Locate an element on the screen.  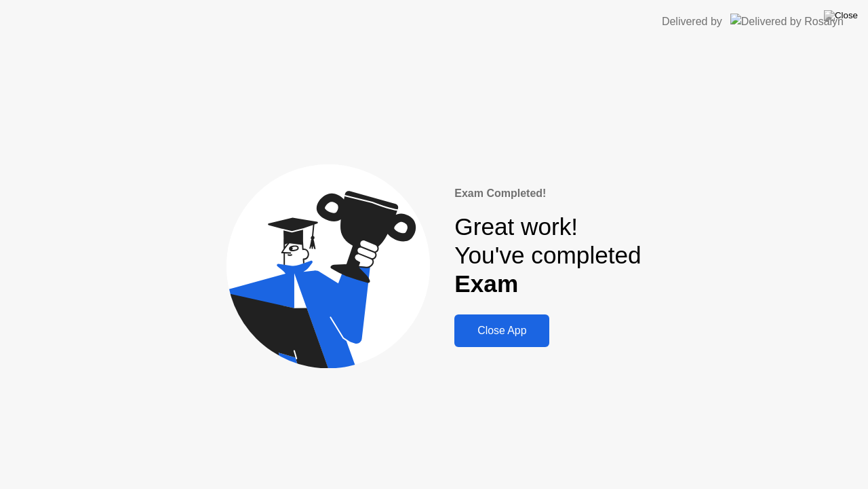
img: Close is located at coordinates (840, 16).